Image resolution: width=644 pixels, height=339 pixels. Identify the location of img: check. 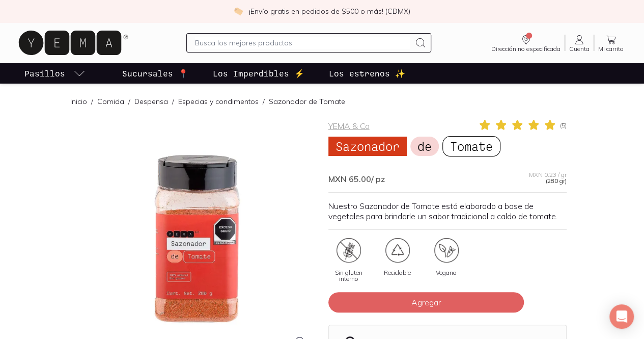
(238, 11).